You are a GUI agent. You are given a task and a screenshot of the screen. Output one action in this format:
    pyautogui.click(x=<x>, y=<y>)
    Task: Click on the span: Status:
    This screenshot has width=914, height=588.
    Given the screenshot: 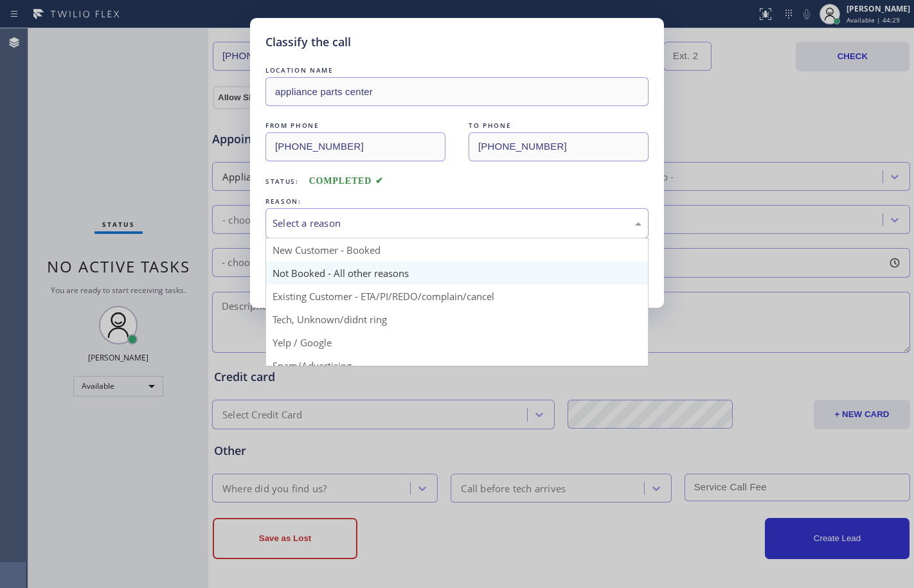 What is the action you would take?
    pyautogui.click(x=282, y=181)
    